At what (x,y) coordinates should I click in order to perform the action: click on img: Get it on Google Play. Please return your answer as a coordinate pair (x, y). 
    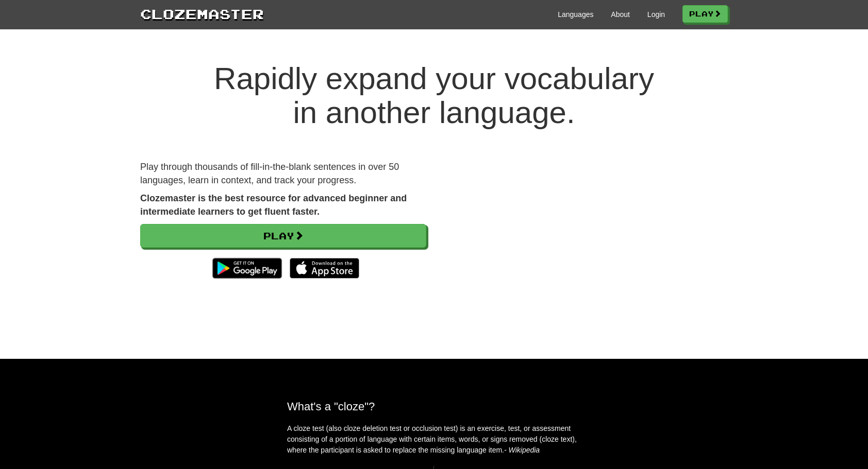
    Looking at the image, I should click on (247, 268).